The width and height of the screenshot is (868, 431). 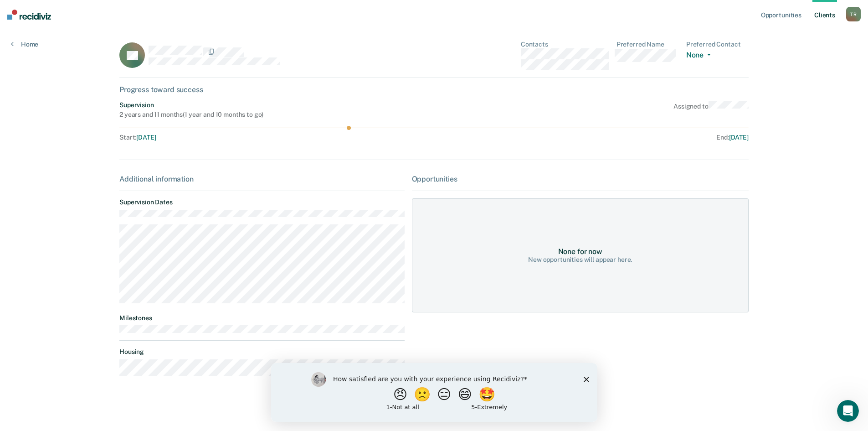 What do you see at coordinates (580, 178) in the screenshot?
I see `div: Opportunities` at bounding box center [580, 178].